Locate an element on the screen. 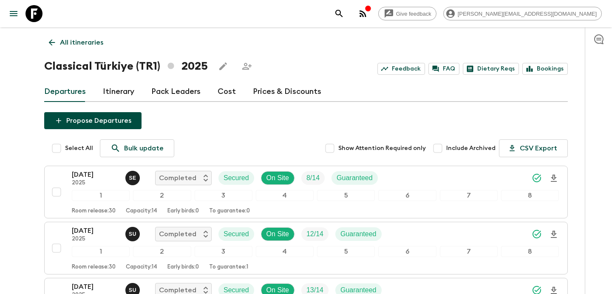 This screenshot has height=294, width=612. p: Bulk update is located at coordinates (144, 148).